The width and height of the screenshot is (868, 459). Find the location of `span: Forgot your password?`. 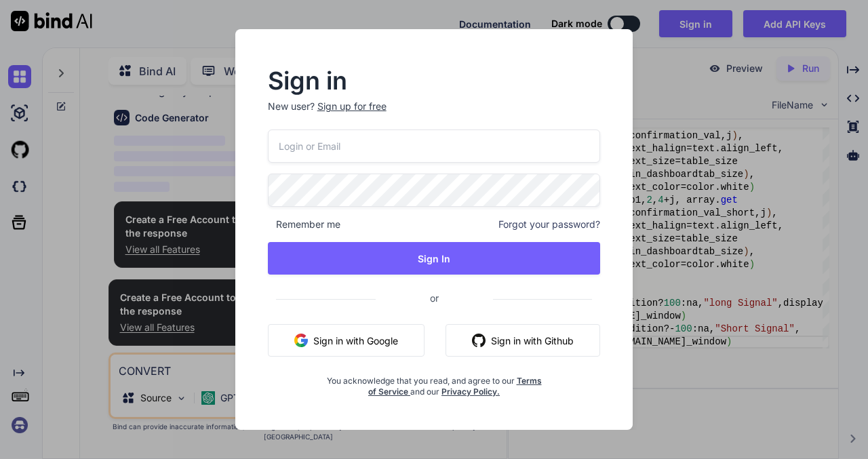

span: Forgot your password? is located at coordinates (549, 224).